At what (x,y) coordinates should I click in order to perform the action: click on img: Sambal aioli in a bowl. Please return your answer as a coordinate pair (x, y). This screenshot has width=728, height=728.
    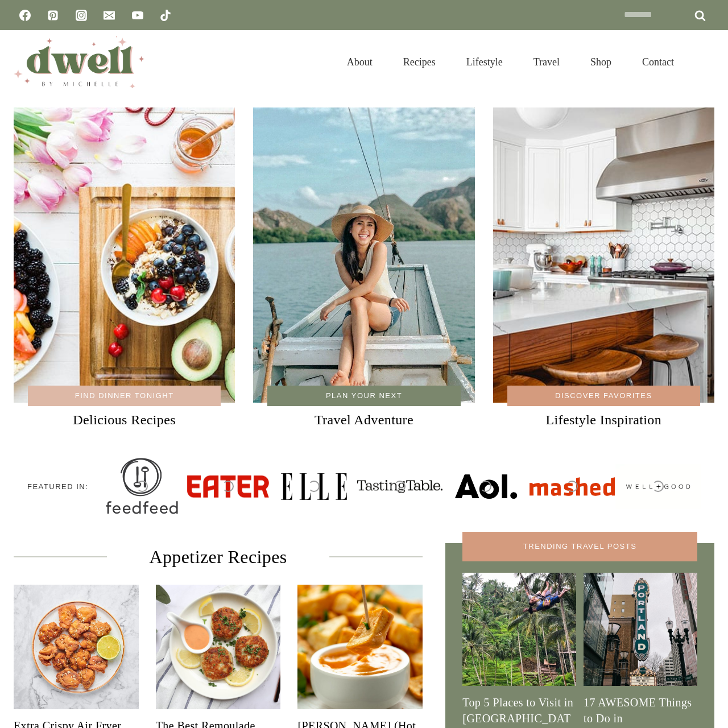
    Looking at the image, I should click on (360, 647).